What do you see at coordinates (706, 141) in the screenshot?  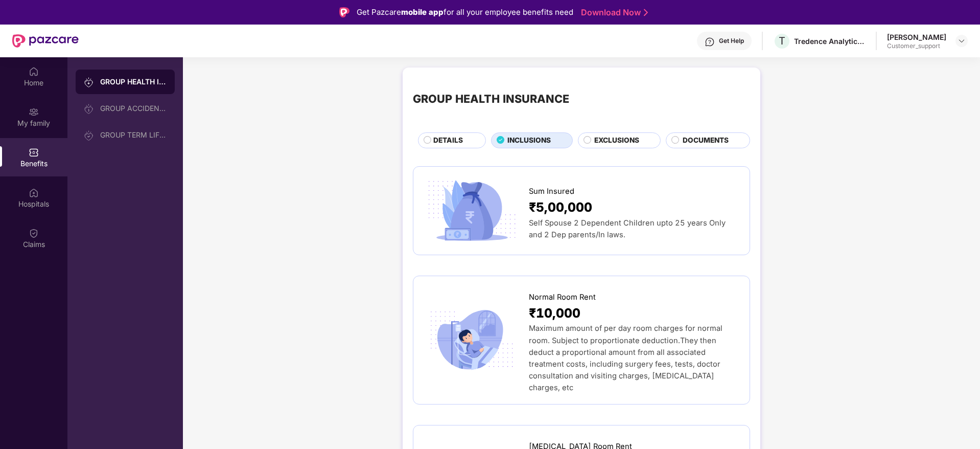 I see `span: DOCUMENTS` at bounding box center [706, 141].